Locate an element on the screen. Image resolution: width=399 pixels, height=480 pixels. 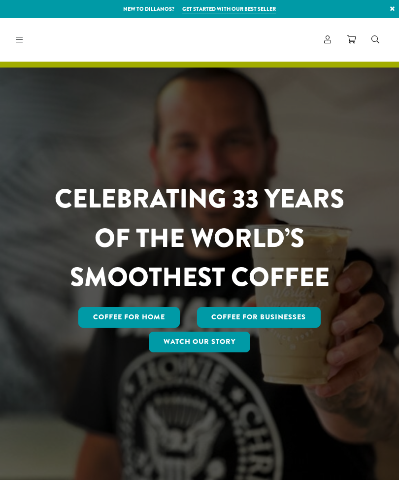
a: Coffee For Businesses is located at coordinates (259, 318).